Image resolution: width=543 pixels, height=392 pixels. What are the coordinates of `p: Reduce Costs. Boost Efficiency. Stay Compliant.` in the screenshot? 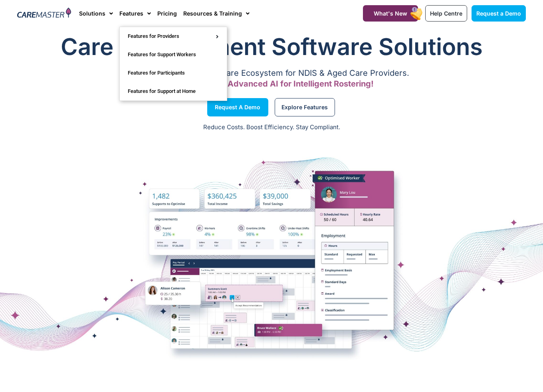 It's located at (272, 127).